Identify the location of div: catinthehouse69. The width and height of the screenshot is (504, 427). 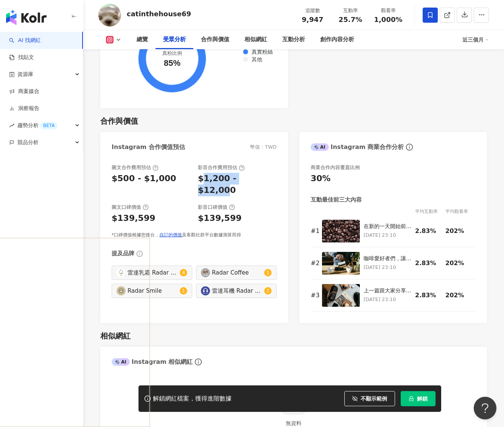
(159, 14).